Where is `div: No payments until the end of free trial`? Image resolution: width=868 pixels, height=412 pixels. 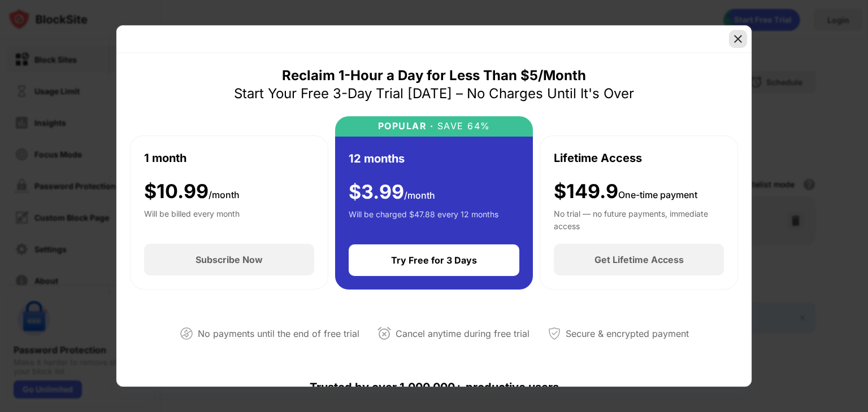 div: No payments until the end of free trial is located at coordinates (279, 334).